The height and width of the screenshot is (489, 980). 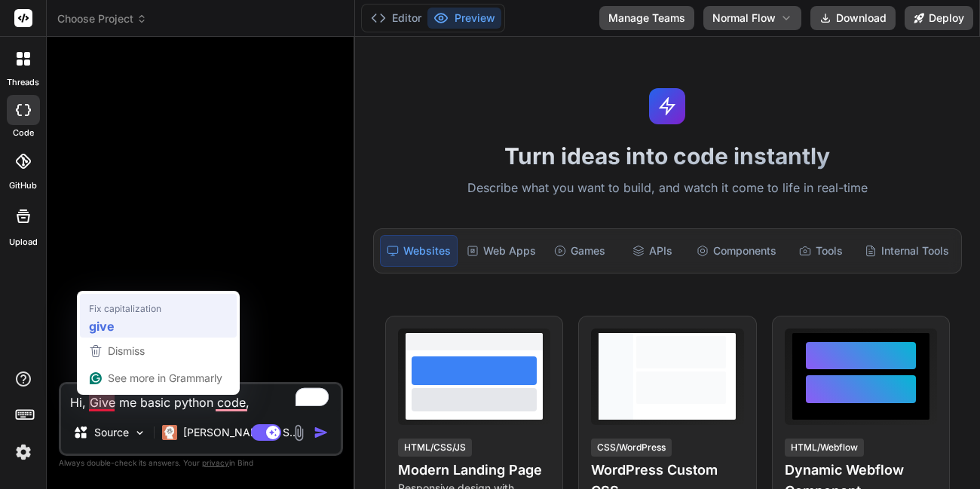 I want to click on button: Download, so click(x=853, y=18).